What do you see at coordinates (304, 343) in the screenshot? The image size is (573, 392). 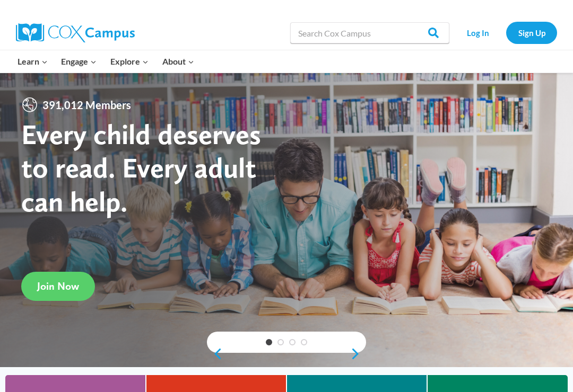 I see `a: 4` at bounding box center [304, 343].